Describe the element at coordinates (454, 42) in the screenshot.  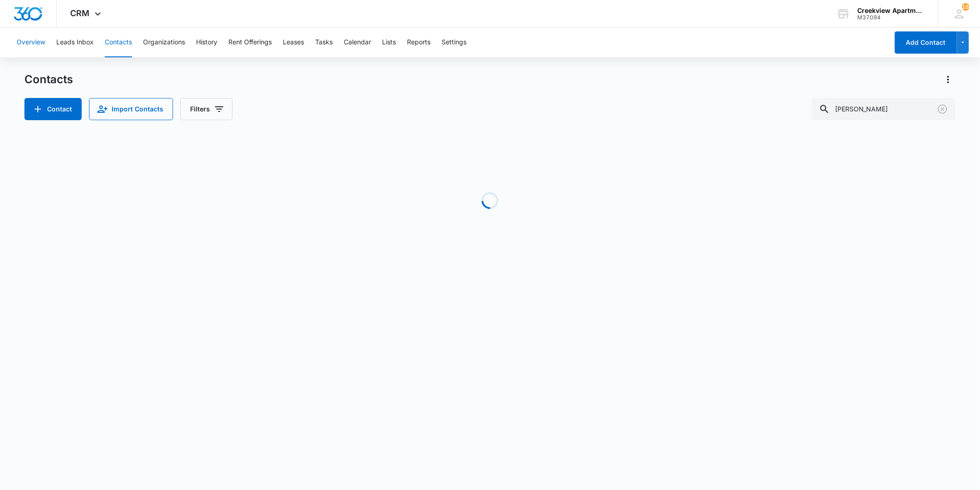
I see `button: Settings` at that location.